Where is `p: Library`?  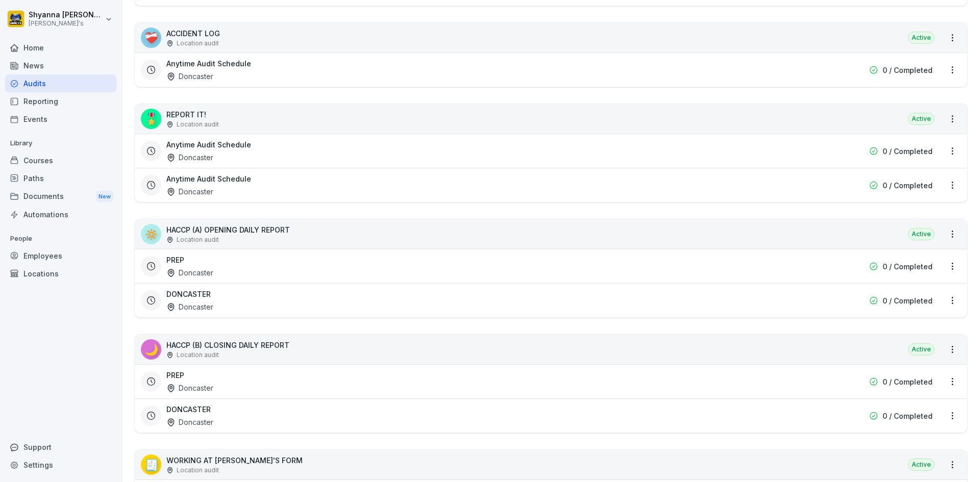
p: Library is located at coordinates (61, 144).